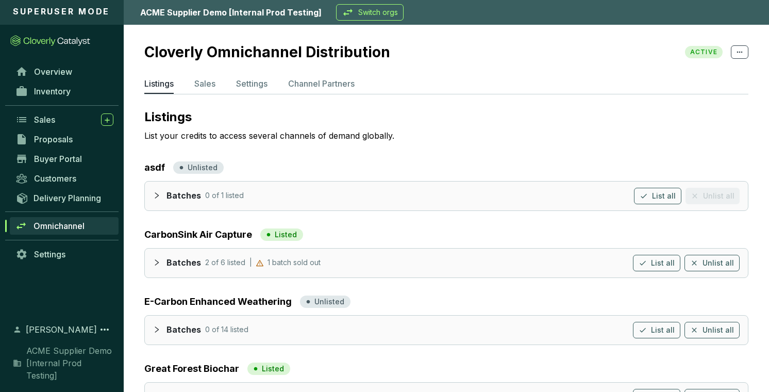  I want to click on span: Omnichannel, so click(59, 226).